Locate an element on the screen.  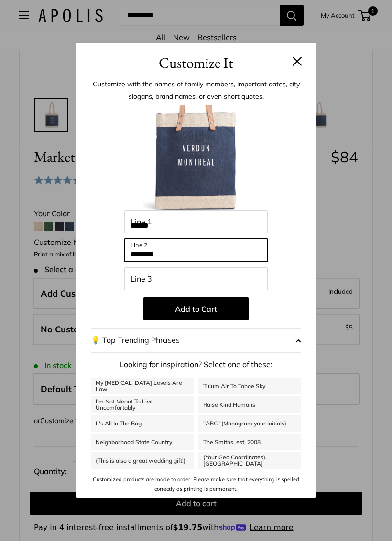
a: (This is also a great wedding gift!) is located at coordinates (142, 461).